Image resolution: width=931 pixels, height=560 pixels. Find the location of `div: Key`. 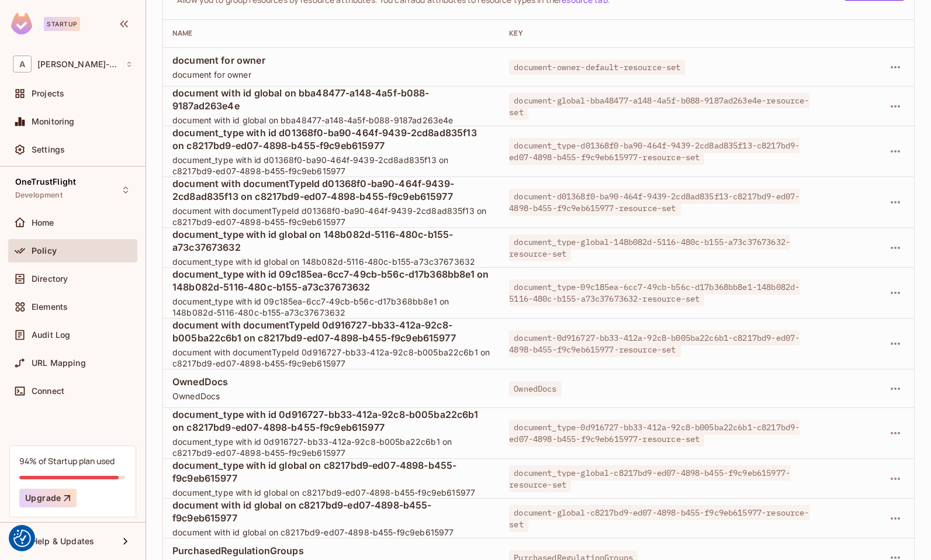

div: Key is located at coordinates (664, 33).